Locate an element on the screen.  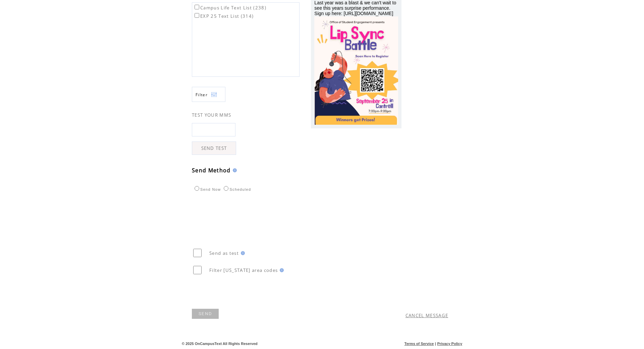
a: CANCEL MESSAGE is located at coordinates (427, 315).